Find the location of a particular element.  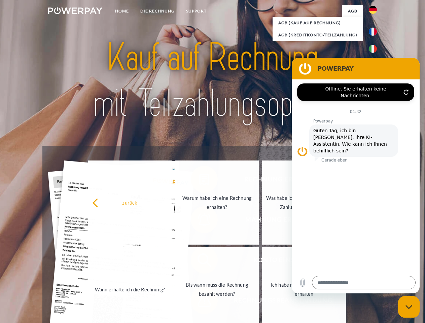

a: agb is located at coordinates (353, 11).